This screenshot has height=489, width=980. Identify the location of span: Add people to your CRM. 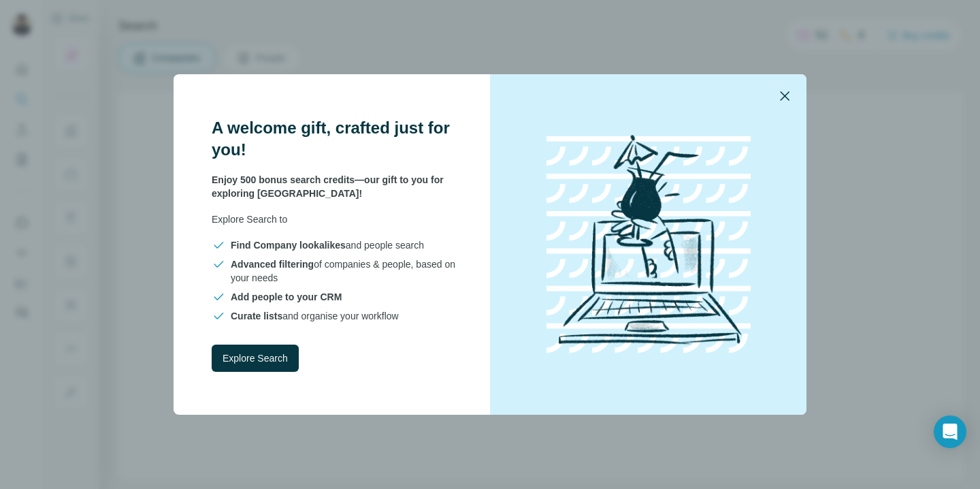
(286, 297).